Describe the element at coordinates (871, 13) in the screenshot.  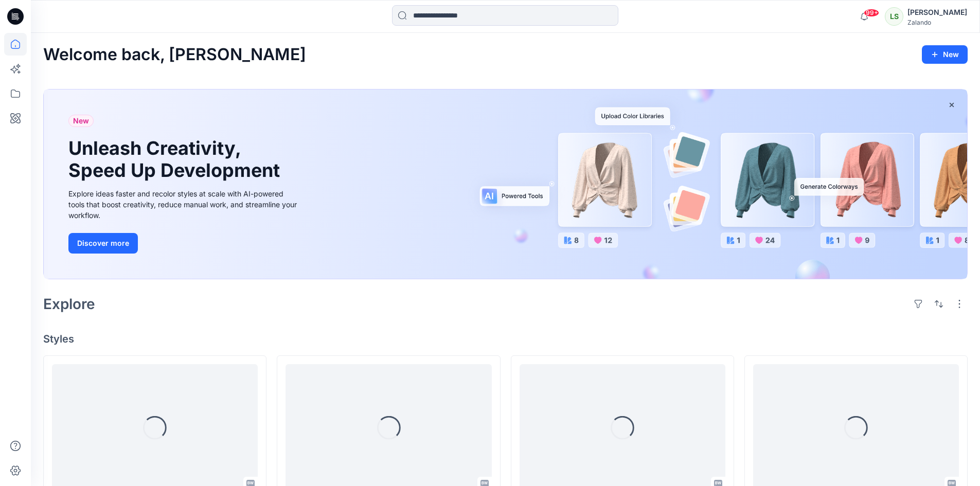
I see `span: 99+` at that location.